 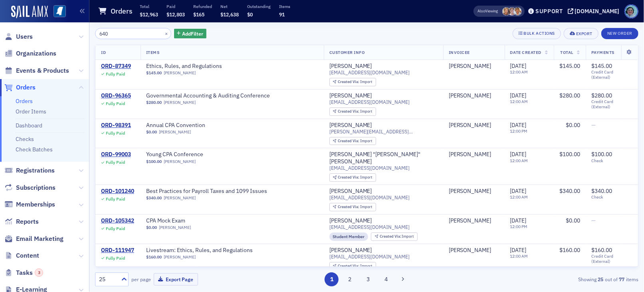 I want to click on span: $12,638, so click(x=229, y=15).